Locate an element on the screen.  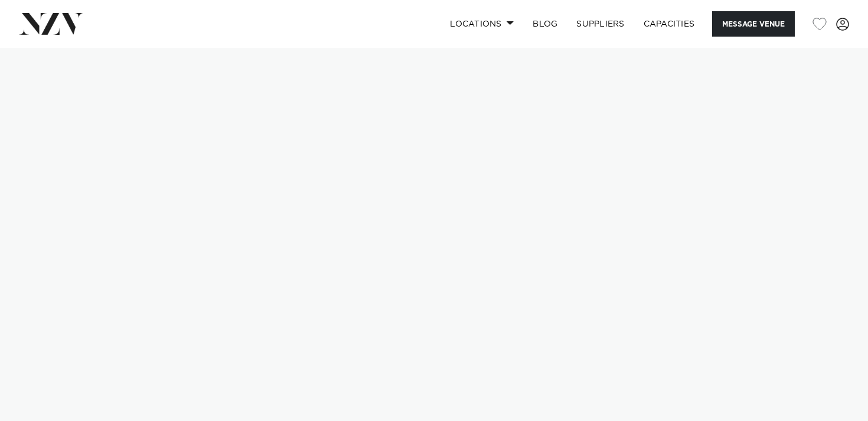
a: Capacities is located at coordinates (669, 24).